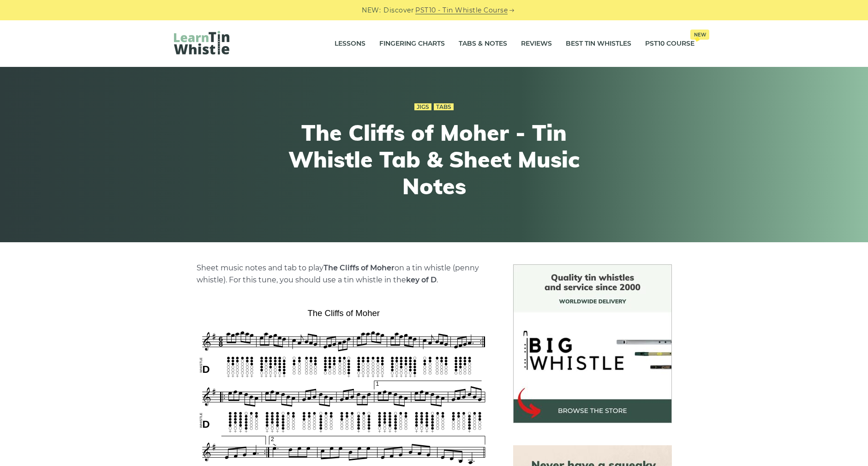 The width and height of the screenshot is (868, 466). Describe the element at coordinates (700, 34) in the screenshot. I see `span: New` at that location.